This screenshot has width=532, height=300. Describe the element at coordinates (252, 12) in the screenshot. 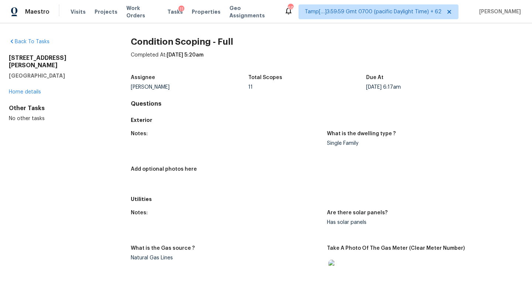

I see `span: Geo Assignments` at that location.